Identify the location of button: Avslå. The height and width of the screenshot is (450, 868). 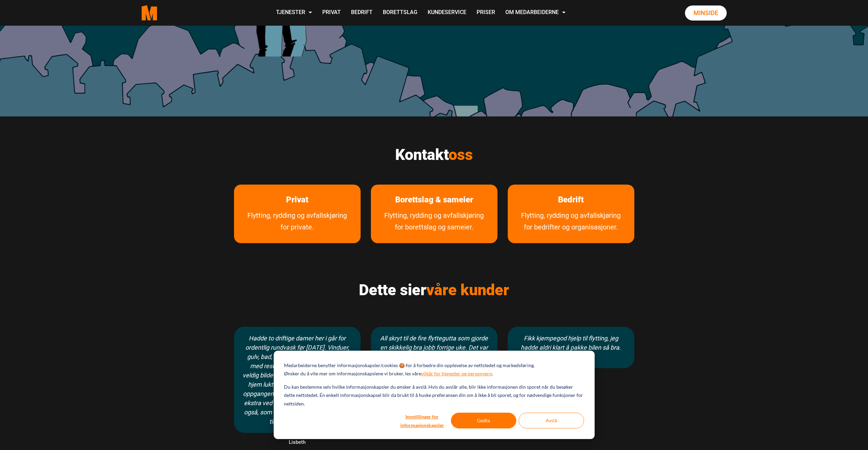
(552, 421).